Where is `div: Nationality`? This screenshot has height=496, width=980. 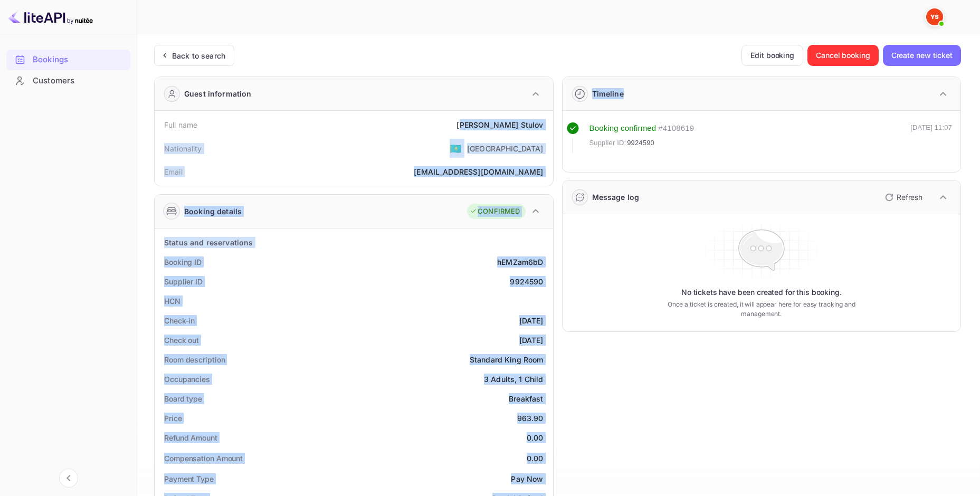 div: Nationality is located at coordinates (183, 149).